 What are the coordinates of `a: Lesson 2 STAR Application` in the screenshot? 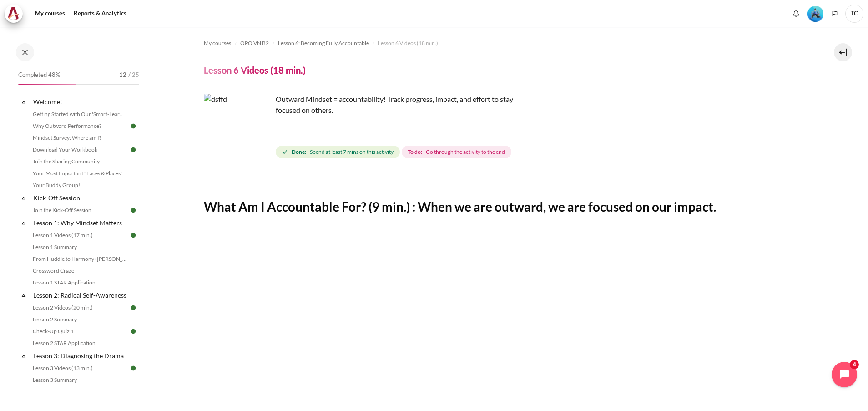 It's located at (80, 343).